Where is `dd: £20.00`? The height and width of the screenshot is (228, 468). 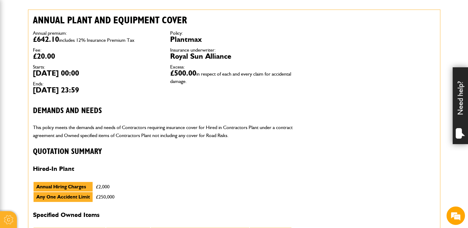 dd: £20.00 is located at coordinates (97, 56).